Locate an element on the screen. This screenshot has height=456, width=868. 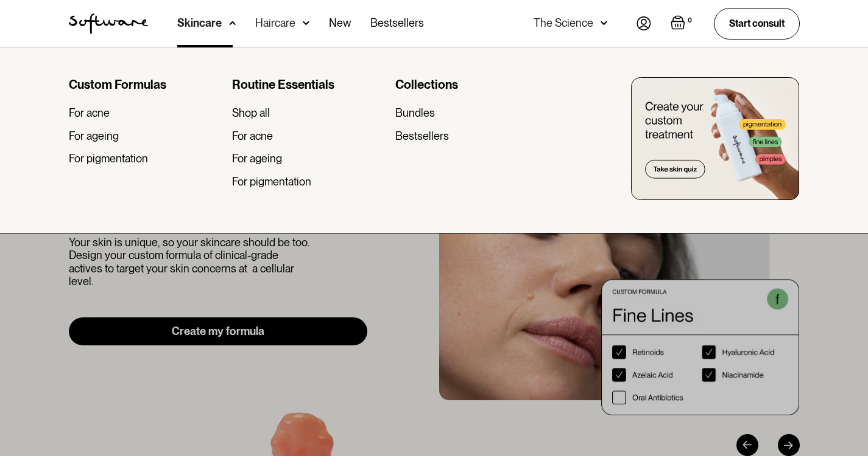
img: create you custom treatment bottle is located at coordinates (715, 139).